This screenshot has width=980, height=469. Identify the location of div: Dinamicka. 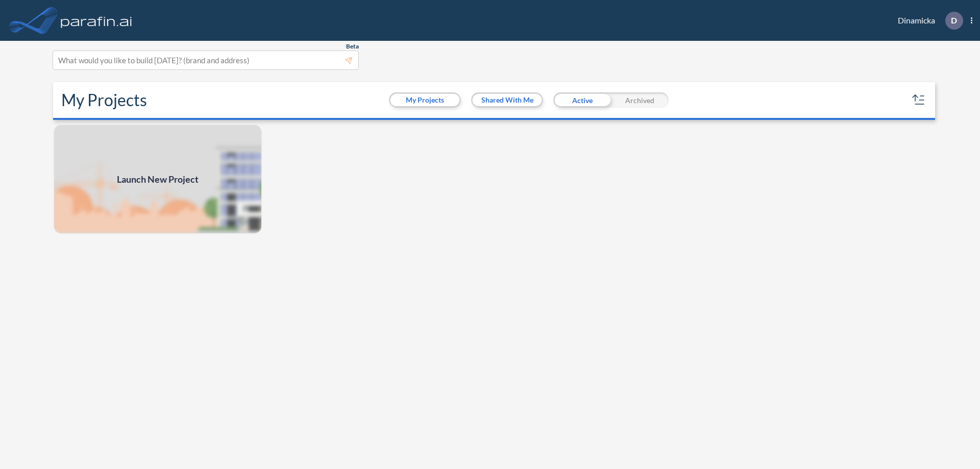
(928, 20).